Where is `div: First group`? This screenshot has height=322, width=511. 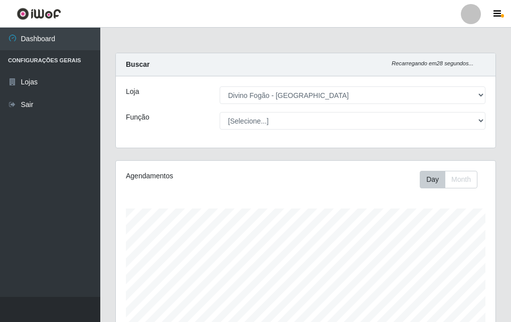
div: First group is located at coordinates (449, 179).